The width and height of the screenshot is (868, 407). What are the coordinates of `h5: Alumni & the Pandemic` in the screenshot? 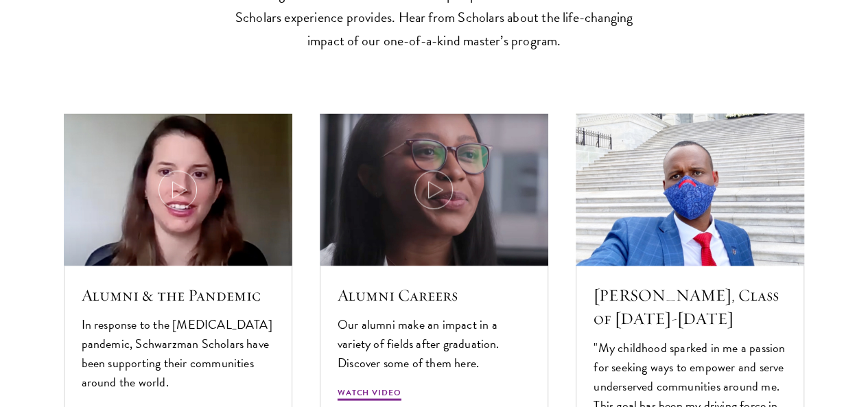 It's located at (178, 295).